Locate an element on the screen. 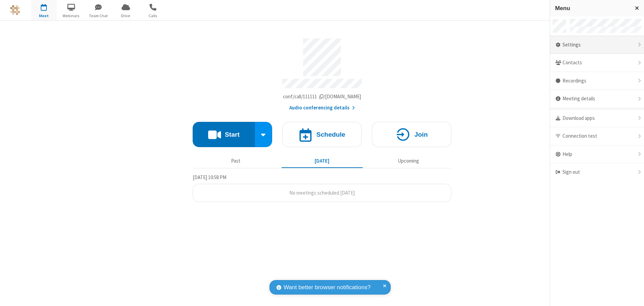 This screenshot has height=306, width=644. span: Calls is located at coordinates (153, 16).